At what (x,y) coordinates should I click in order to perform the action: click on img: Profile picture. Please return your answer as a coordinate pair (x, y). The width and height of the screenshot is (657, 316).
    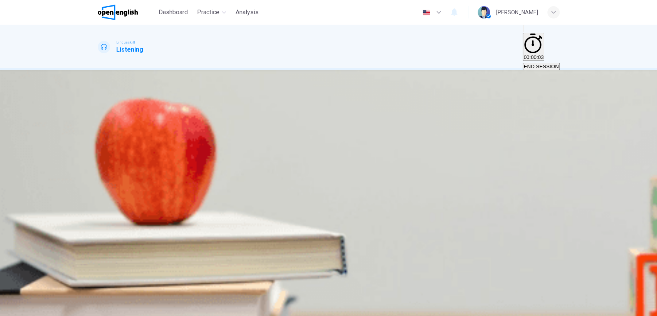
    Looking at the image, I should click on (484, 12).